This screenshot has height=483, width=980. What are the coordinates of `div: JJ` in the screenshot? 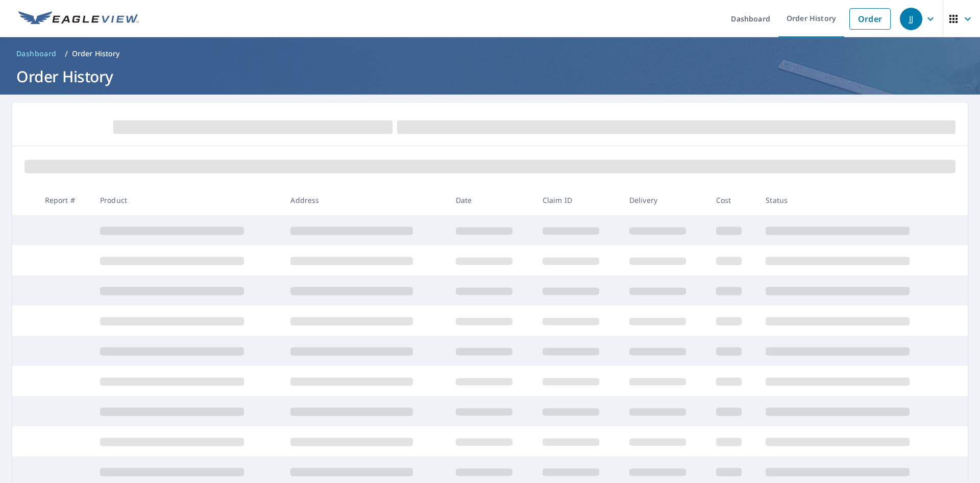 It's located at (911, 19).